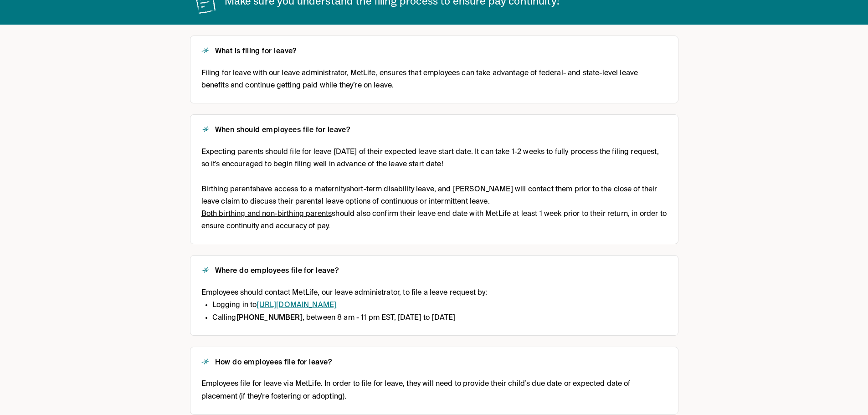 The width and height of the screenshot is (868, 415). I want to click on u: short-term disability leave, so click(390, 190).